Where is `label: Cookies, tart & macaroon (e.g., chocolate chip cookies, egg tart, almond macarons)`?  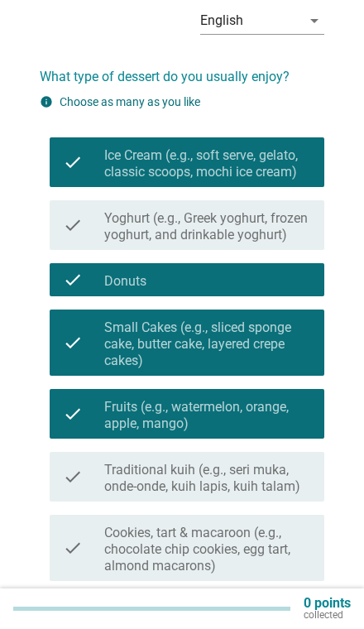
label: Cookies, tart & macaroon (e.g., chocolate chip cookies, egg tart, almond macarons) is located at coordinates (208, 550).